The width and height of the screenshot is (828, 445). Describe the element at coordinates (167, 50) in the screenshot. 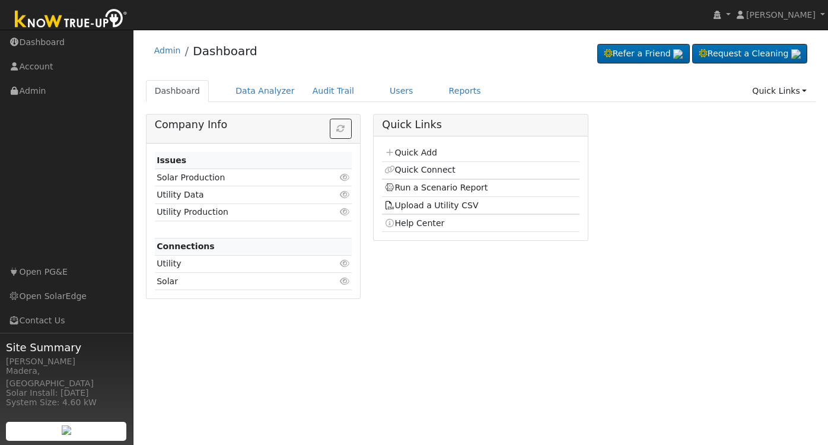

I see `a: Admin` at that location.